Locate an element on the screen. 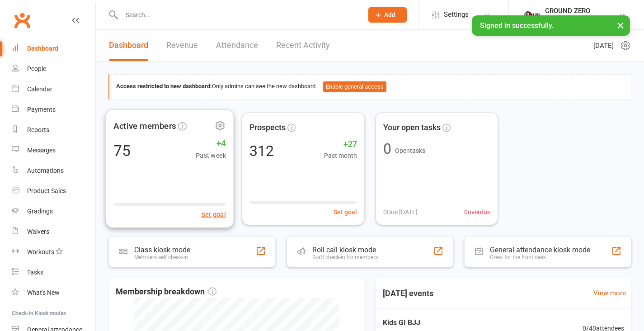 Image resolution: width=644 pixels, height=331 pixels. span: Prospects is located at coordinates (268, 127).